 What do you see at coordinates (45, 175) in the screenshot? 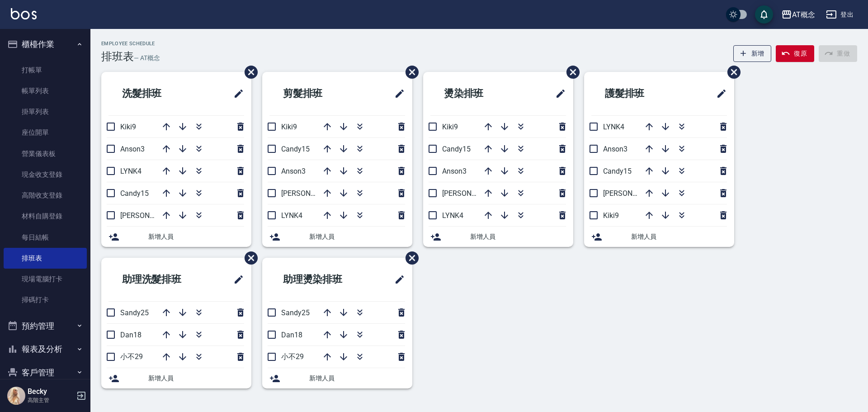
I see `a: 現金收支登錄` at bounding box center [45, 175].